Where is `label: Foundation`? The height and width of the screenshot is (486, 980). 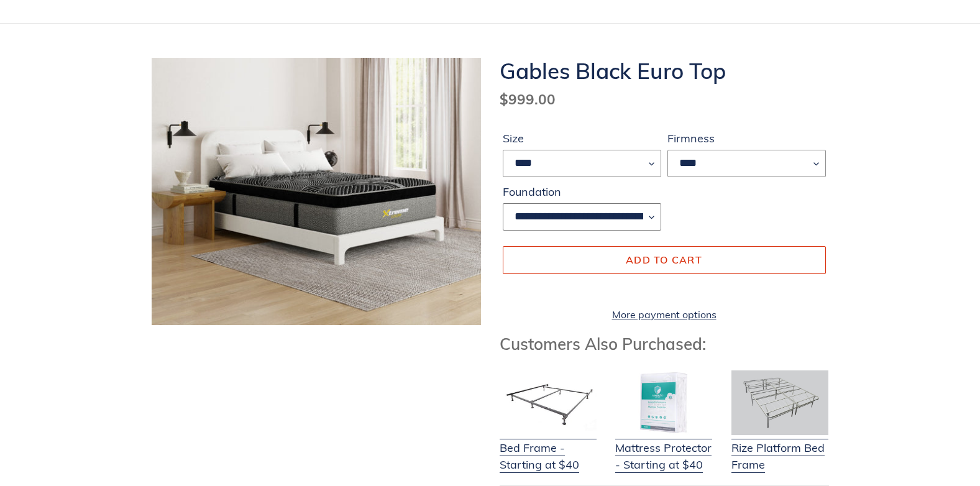 label: Foundation is located at coordinates (582, 192).